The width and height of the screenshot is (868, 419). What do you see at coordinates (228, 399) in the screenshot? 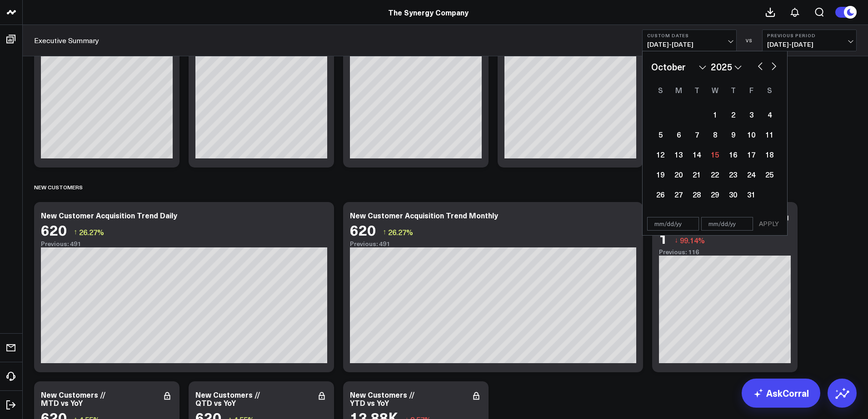
I see `div: New Customers // QTD vs YoY` at bounding box center [228, 399].